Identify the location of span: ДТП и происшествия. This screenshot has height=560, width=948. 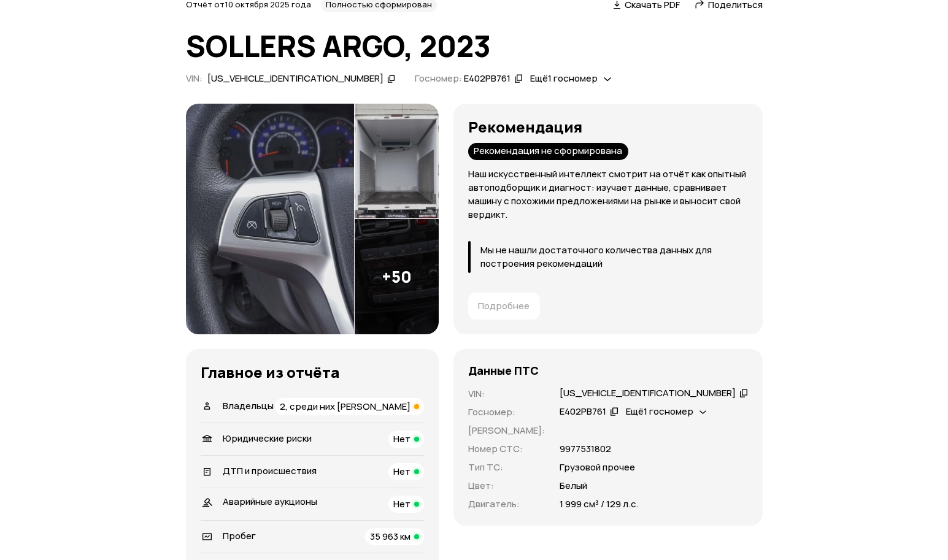
(270, 471).